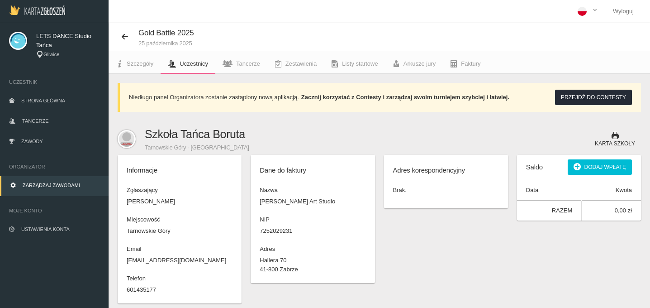 The height and width of the screenshot is (308, 650). What do you see at coordinates (405, 97) in the screenshot?
I see `strong: Zacznij korzystać z Contesty i zarządzaj swoim turniejem szybciej i łatwiej.` at bounding box center [405, 97].